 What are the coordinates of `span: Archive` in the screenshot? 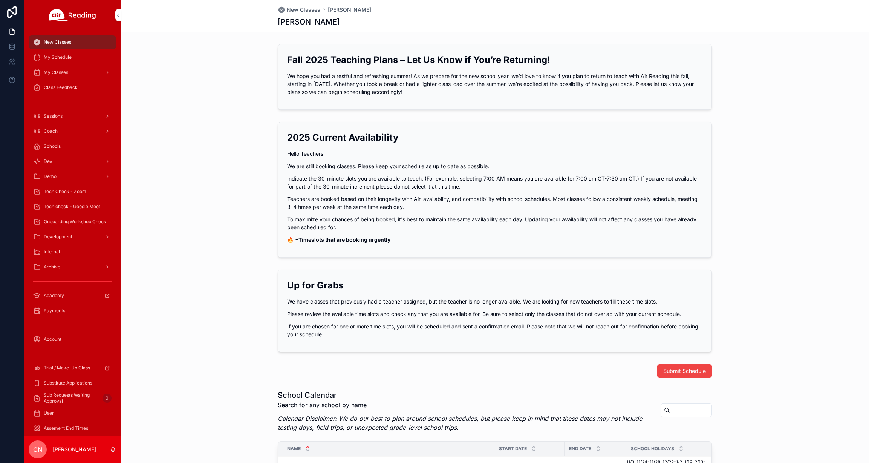 It's located at (52, 267).